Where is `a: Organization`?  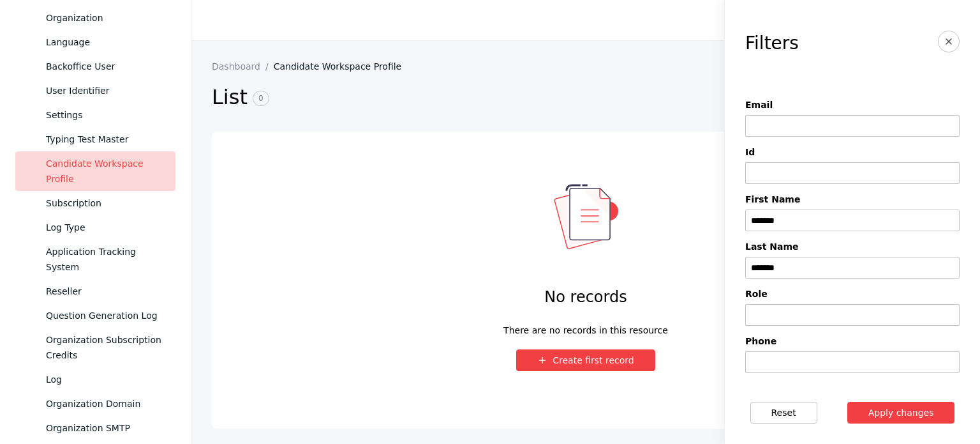 a: Organization is located at coordinates (95, 18).